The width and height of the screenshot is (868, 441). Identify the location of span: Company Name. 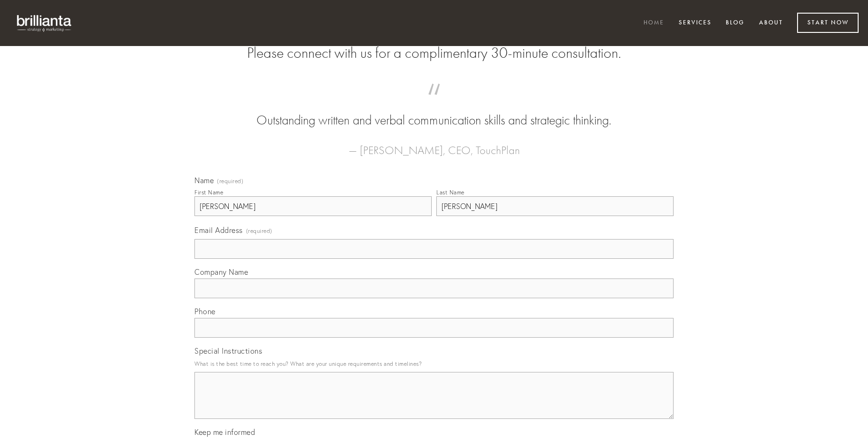
(221, 271).